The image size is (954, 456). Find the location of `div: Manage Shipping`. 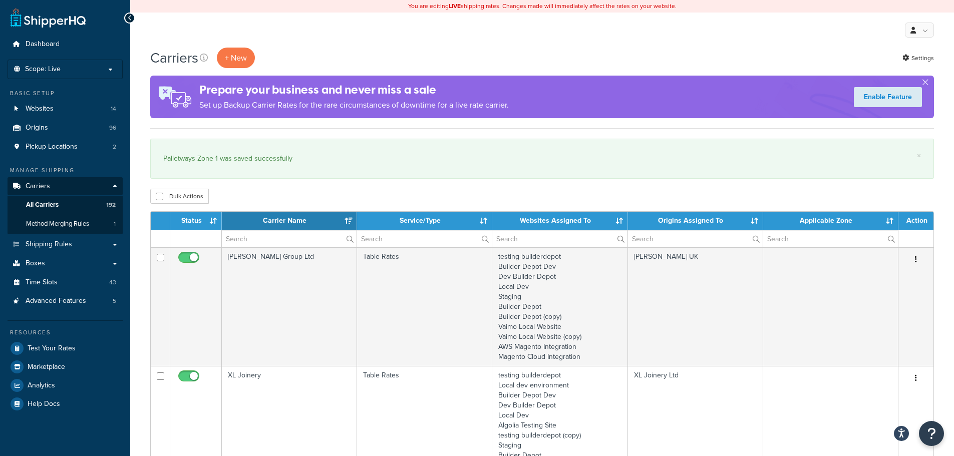

div: Manage Shipping is located at coordinates (65, 170).